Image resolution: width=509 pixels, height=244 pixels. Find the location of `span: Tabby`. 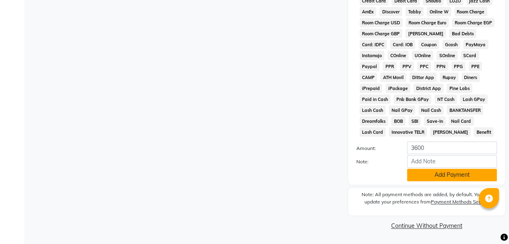

span: Tabby is located at coordinates (414, 11).